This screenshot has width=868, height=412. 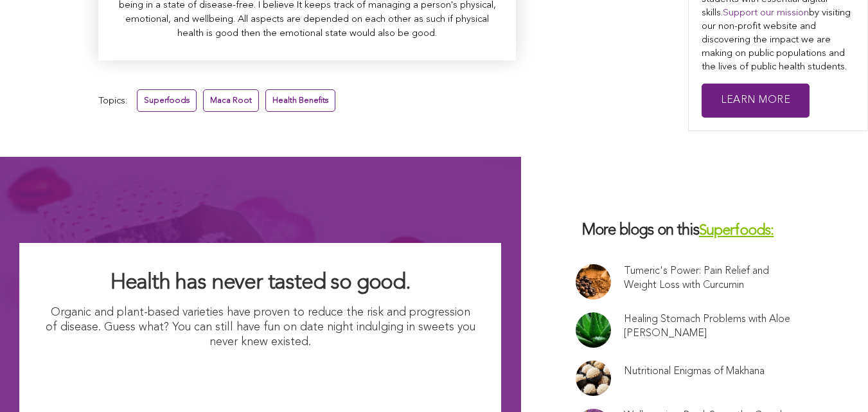 I want to click on h3: More blogs on this, so click(x=695, y=231).